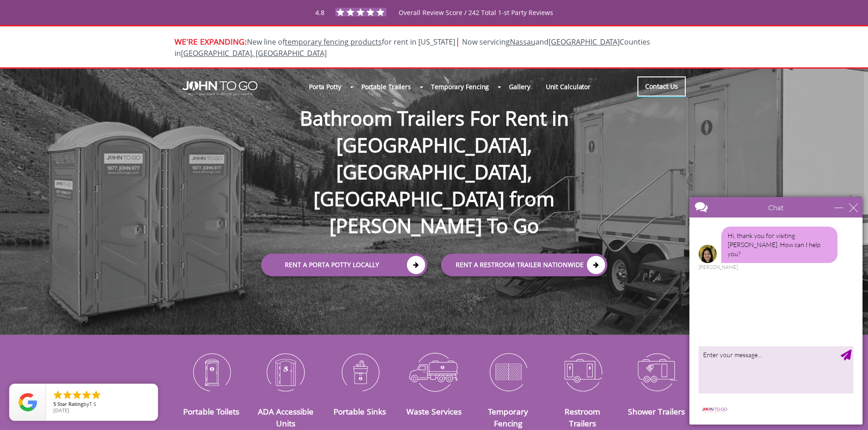  What do you see at coordinates (285, 418) in the screenshot?
I see `a: ADA Accessible Units` at bounding box center [285, 418].